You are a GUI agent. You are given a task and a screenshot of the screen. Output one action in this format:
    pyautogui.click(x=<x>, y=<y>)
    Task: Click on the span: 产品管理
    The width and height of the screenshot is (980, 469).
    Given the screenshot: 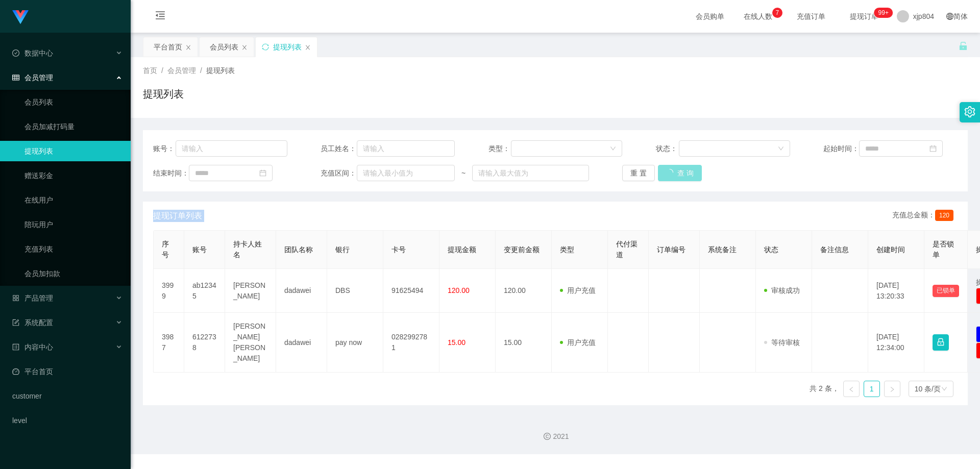 What is the action you would take?
    pyautogui.click(x=32, y=298)
    